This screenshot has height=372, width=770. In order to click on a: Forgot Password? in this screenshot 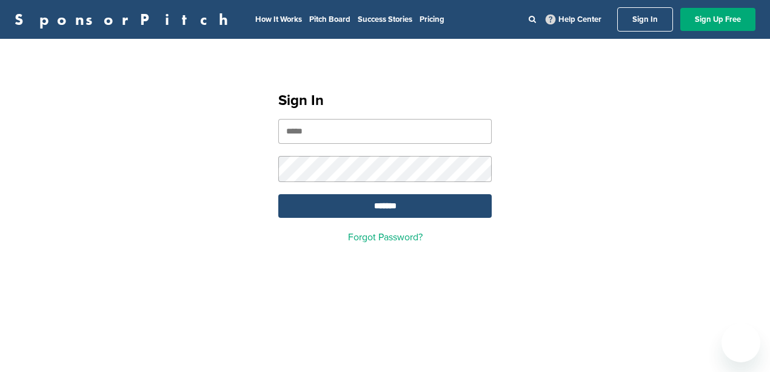, I will do `click(385, 237)`.